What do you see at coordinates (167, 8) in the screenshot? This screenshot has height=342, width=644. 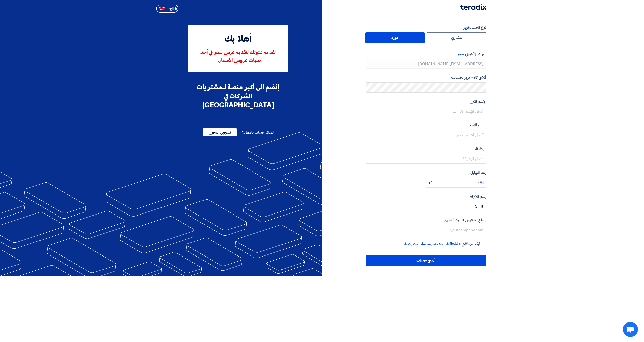 I see `button: English` at bounding box center [167, 8].